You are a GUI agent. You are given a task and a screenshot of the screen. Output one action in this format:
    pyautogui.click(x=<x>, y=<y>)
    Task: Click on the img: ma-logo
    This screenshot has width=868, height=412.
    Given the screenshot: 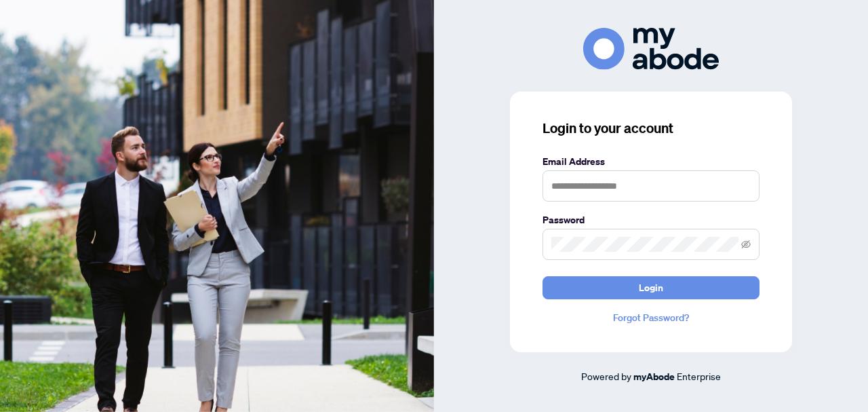 What is the action you would take?
    pyautogui.click(x=651, y=48)
    